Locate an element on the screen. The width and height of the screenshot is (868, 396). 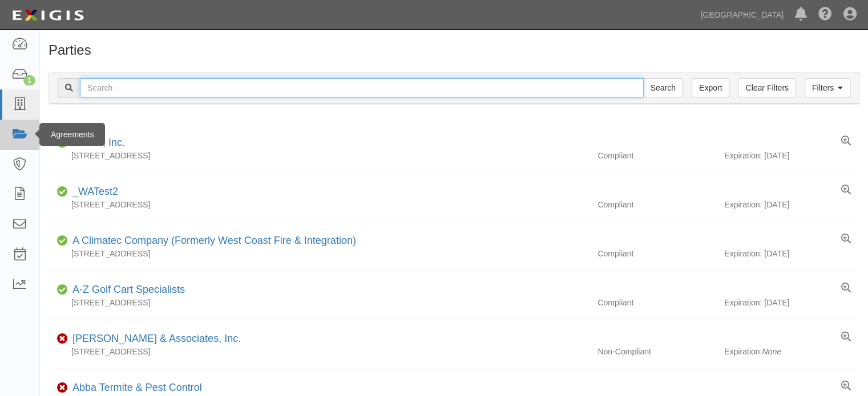
a: A Climatec Company (Formerly West Coast Fire & Integration) is located at coordinates (214, 240).